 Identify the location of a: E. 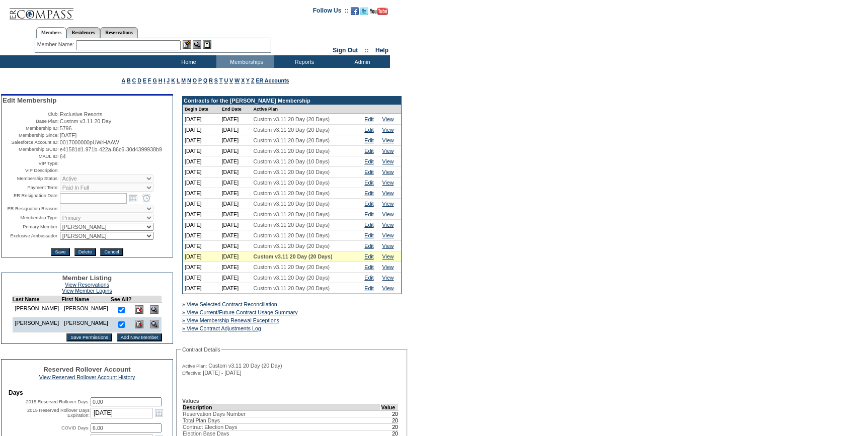
(144, 81).